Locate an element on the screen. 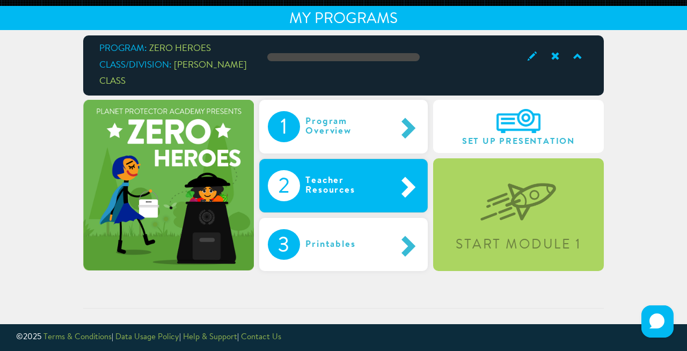  div: Start Module 1 is located at coordinates (518, 245).